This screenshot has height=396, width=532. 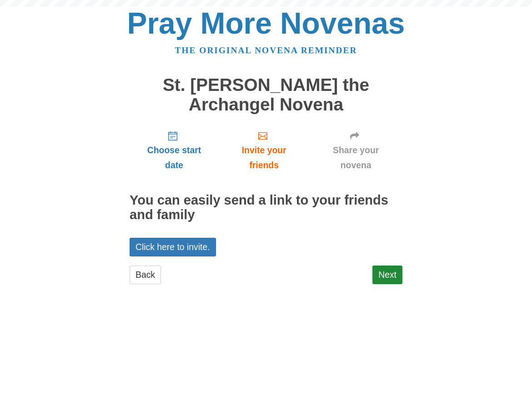 I want to click on a: Pray More Novenas, so click(x=266, y=23).